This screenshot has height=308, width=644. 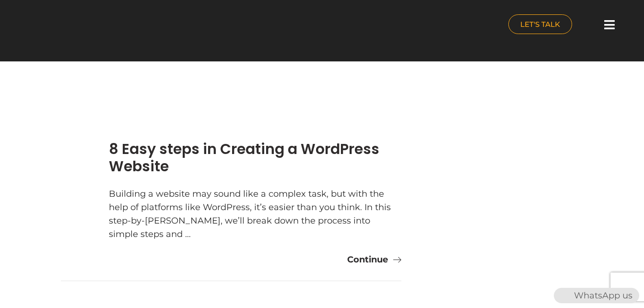 What do you see at coordinates (45, 26) in the screenshot?
I see `img: nuance-qatar_logo` at bounding box center [45, 26].